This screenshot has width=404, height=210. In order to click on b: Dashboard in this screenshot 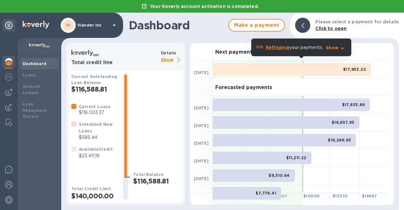, I will do `click(35, 63)`.